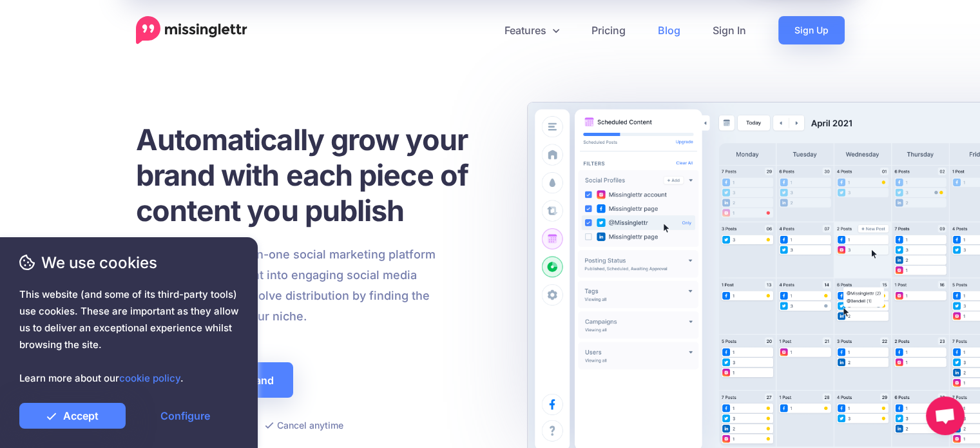 The height and width of the screenshot is (448, 980). What do you see at coordinates (608, 30) in the screenshot?
I see `a: Pricing` at bounding box center [608, 30].